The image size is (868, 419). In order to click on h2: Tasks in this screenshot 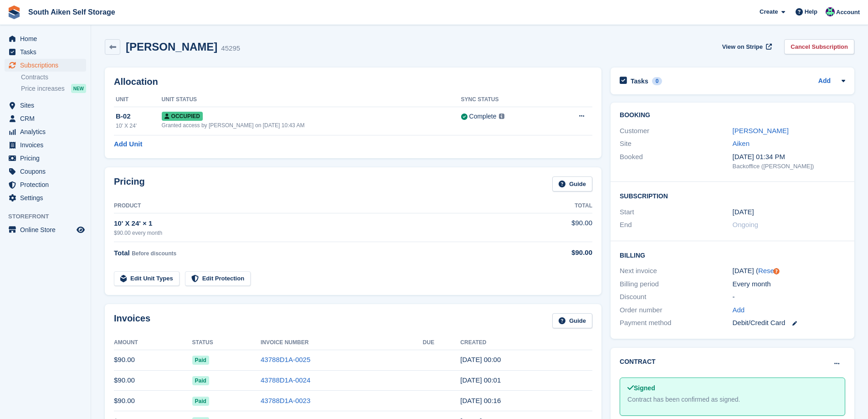, I will do `click(639, 81)`.